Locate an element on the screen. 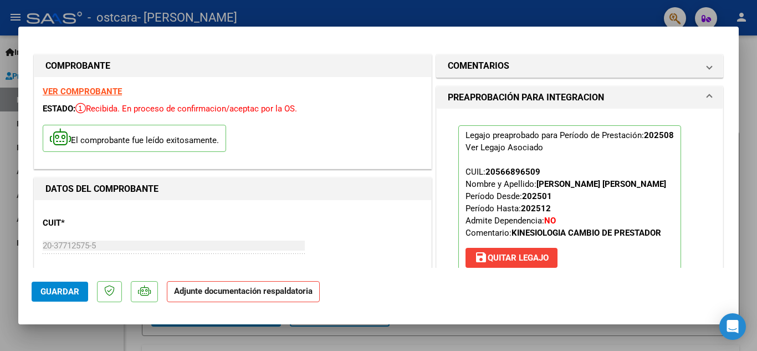 The image size is (757, 351). p: El comprobante fue leído exitosamente. is located at coordinates (134, 138).